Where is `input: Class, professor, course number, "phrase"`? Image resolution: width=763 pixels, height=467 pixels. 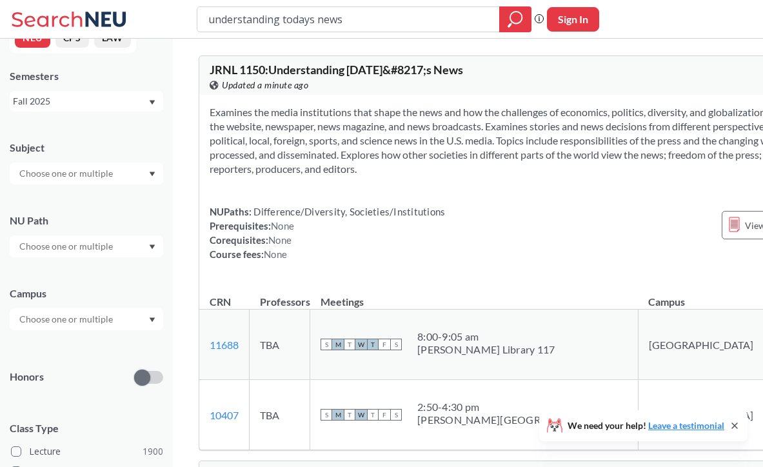
input: Class, professor, course number, "phrase" is located at coordinates (348, 19).